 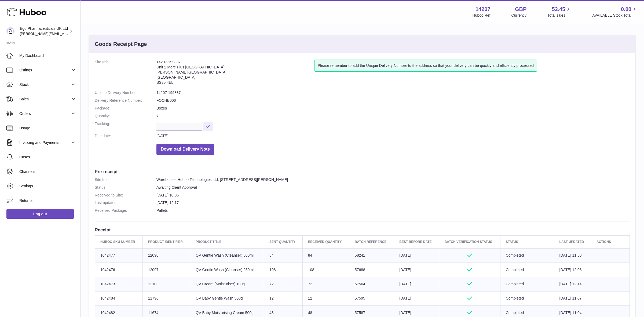 What do you see at coordinates (10, 31) in the screenshot?
I see `img: jane.bates@egopharm.com` at bounding box center [10, 31].